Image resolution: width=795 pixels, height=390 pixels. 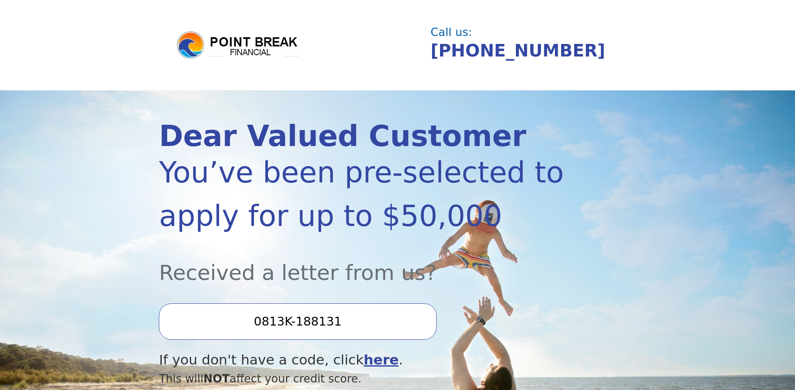 What do you see at coordinates (361, 360) in the screenshot?
I see `div: If you don't have a code, click .` at bounding box center [361, 360].